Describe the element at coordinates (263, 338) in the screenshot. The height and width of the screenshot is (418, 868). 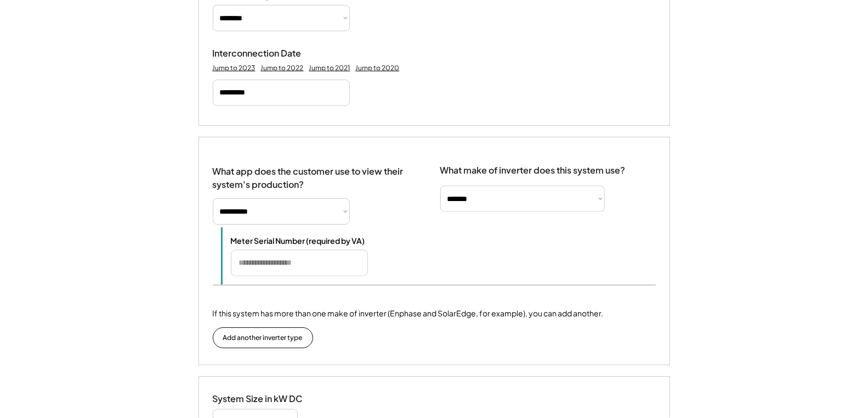
I see `button: Add another inverter type` at that location.